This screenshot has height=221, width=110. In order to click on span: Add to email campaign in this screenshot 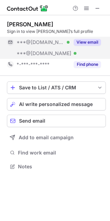, I will do `click(46, 138)`.